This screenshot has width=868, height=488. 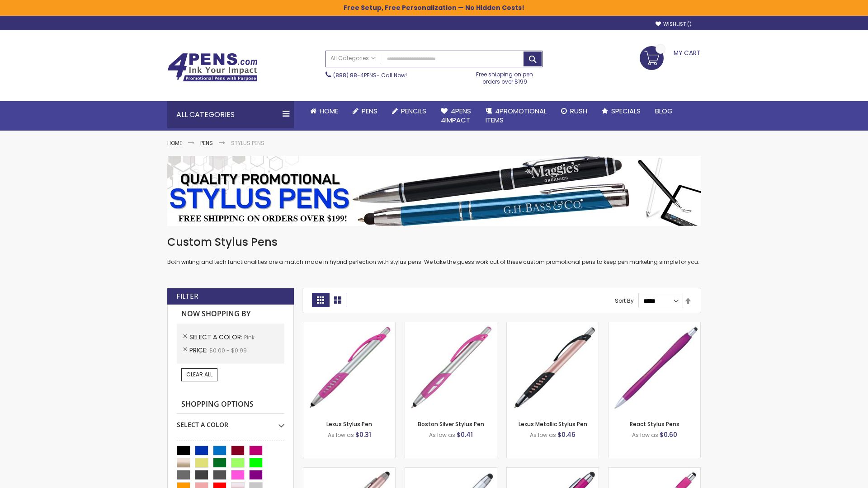 I want to click on img: Boston Silver Stylus Pen-Pink, so click(x=451, y=368).